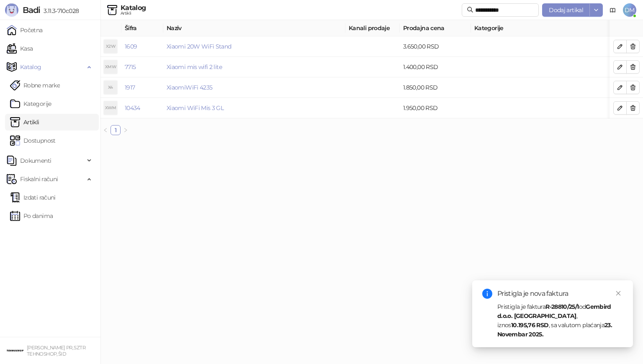 This screenshot has width=643, height=364. I want to click on a: Kasa, so click(19, 49).